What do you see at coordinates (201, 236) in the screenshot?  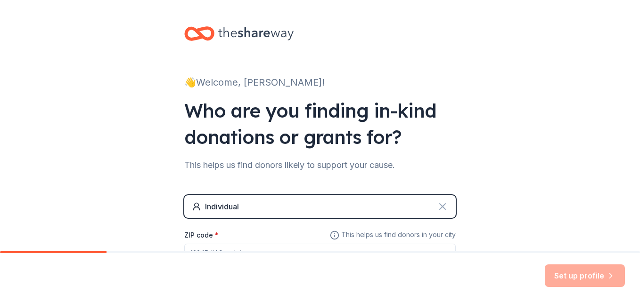 I see `label: ZIP code` at bounding box center [201, 236].